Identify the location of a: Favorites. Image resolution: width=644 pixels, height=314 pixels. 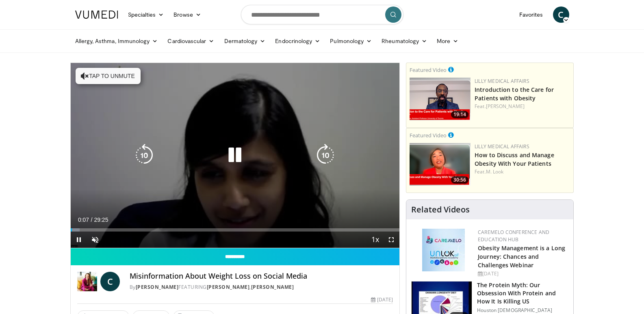
(531, 15).